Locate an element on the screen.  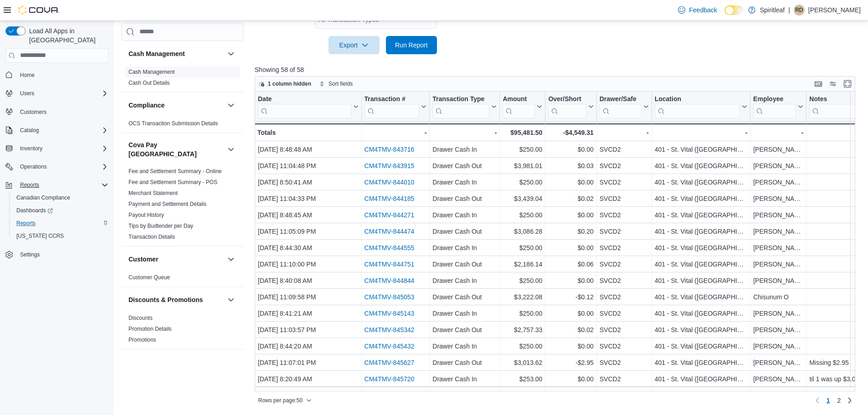
span: Canadian Compliance is located at coordinates (43, 198).